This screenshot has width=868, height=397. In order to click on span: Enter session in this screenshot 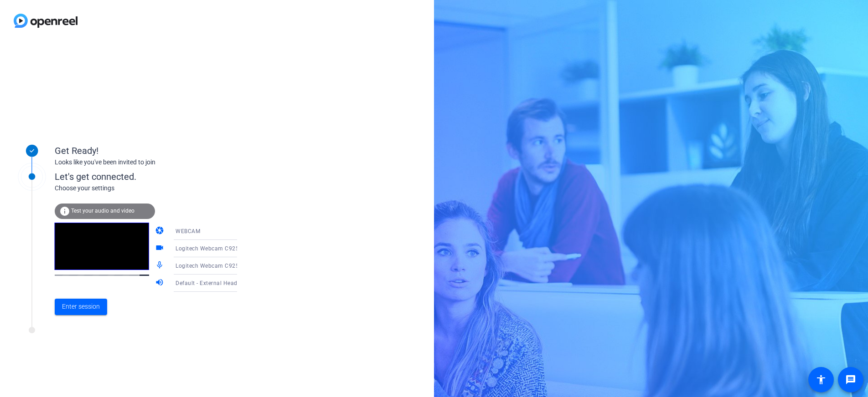, I will do `click(81, 306)`.